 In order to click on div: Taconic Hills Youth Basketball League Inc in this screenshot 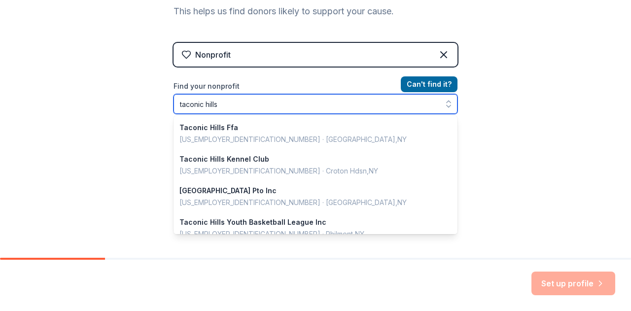, I will do `click(309, 222)`.